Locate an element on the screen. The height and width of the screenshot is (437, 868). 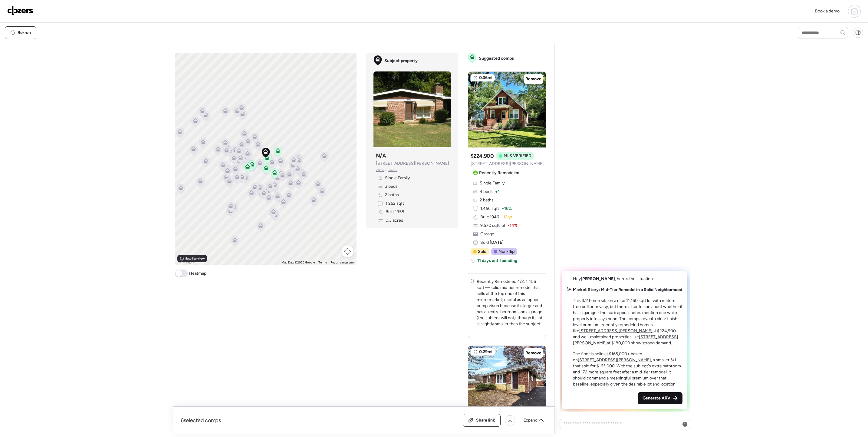
span: Map Data ©2025 Google is located at coordinates (298, 262).